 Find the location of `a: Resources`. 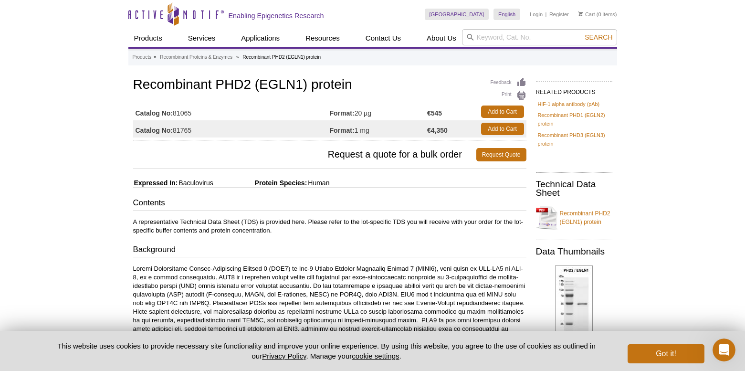

a: Resources is located at coordinates (323, 38).